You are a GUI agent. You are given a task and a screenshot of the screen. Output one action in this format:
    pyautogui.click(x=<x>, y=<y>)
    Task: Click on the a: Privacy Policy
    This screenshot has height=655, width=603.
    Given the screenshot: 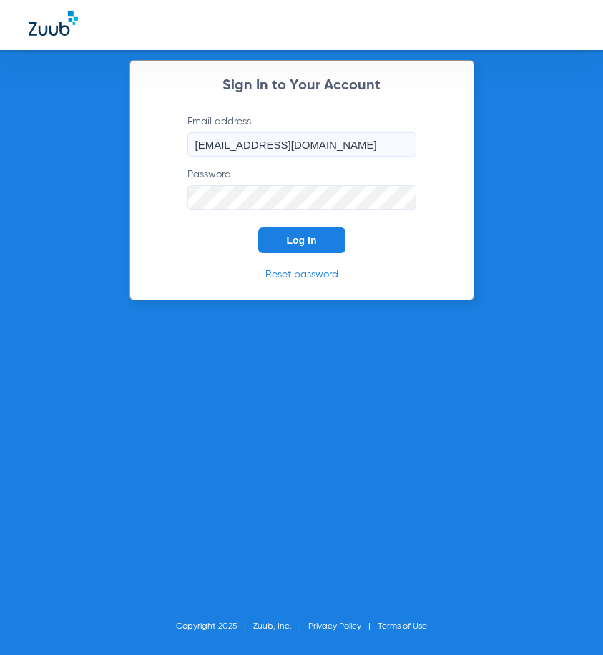 What is the action you would take?
    pyautogui.click(x=335, y=626)
    